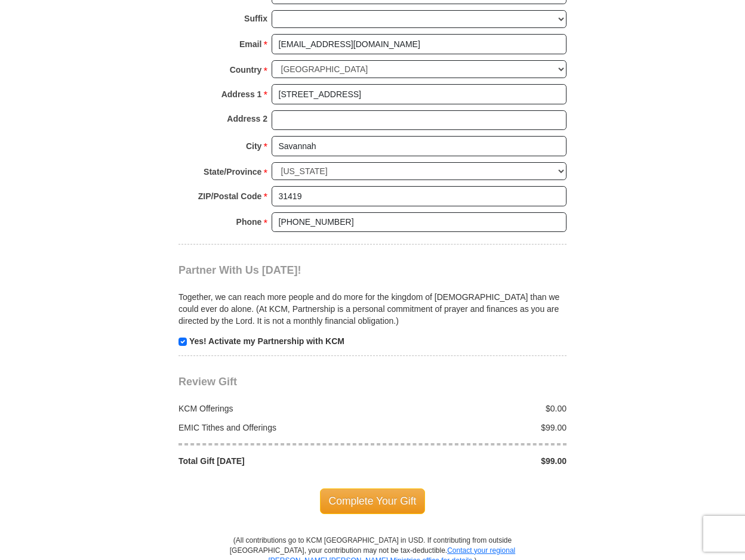  I want to click on span: Review Gift, so click(208, 382).